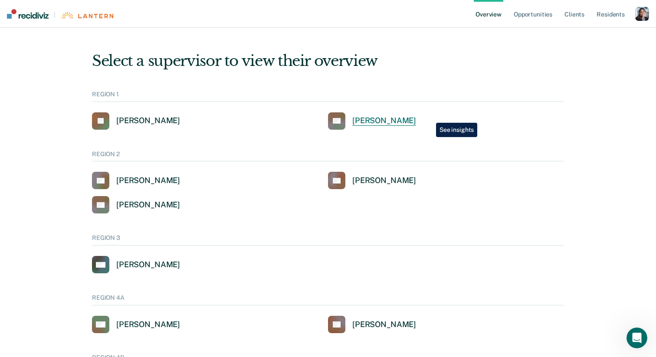 Image resolution: width=656 pixels, height=357 pixels. Describe the element at coordinates (328, 96) in the screenshot. I see `div: REGION 1` at that location.